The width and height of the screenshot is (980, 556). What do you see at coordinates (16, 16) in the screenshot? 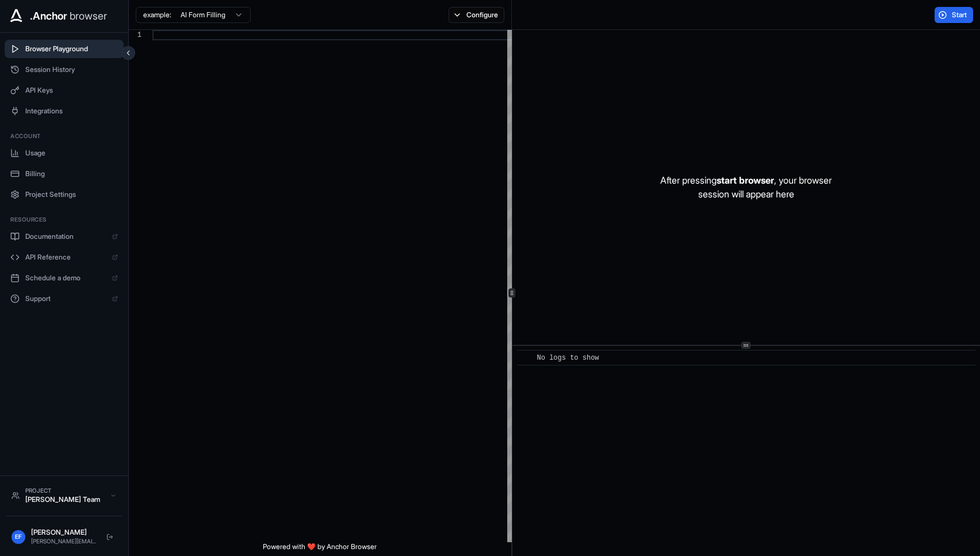
I see `img: Anchor Icon` at bounding box center [16, 16].